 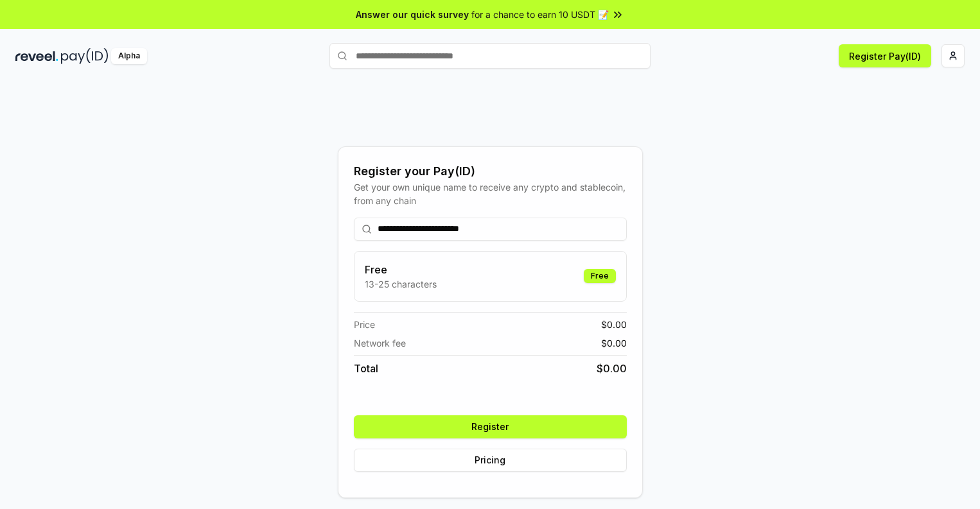 I want to click on h3: Free, so click(x=401, y=270).